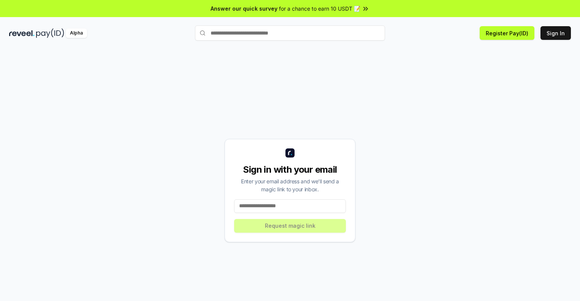 The height and width of the screenshot is (301, 580). Describe the element at coordinates (244, 8) in the screenshot. I see `span: Answer our quick survey` at that location.